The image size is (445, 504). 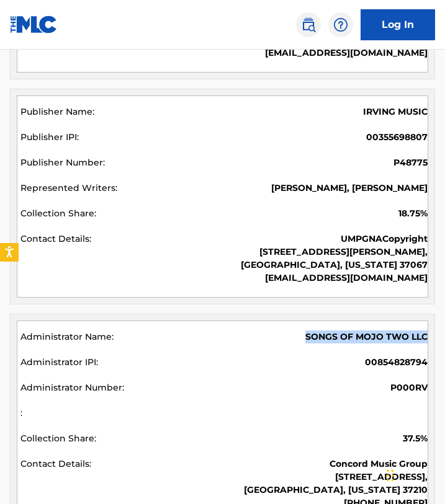 What do you see at coordinates (308, 25) in the screenshot?
I see `img: search` at bounding box center [308, 25].